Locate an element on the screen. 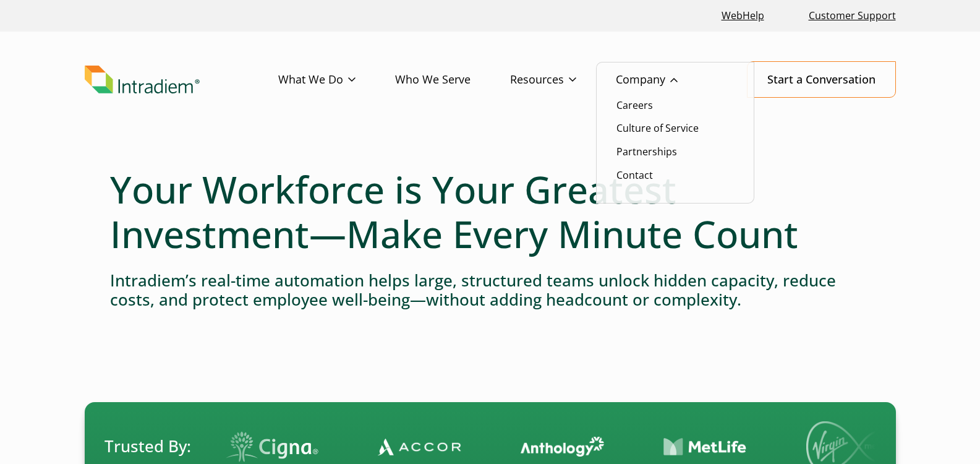 The image size is (980, 464). a: Link to homepage of Intradiem is located at coordinates (181, 80).